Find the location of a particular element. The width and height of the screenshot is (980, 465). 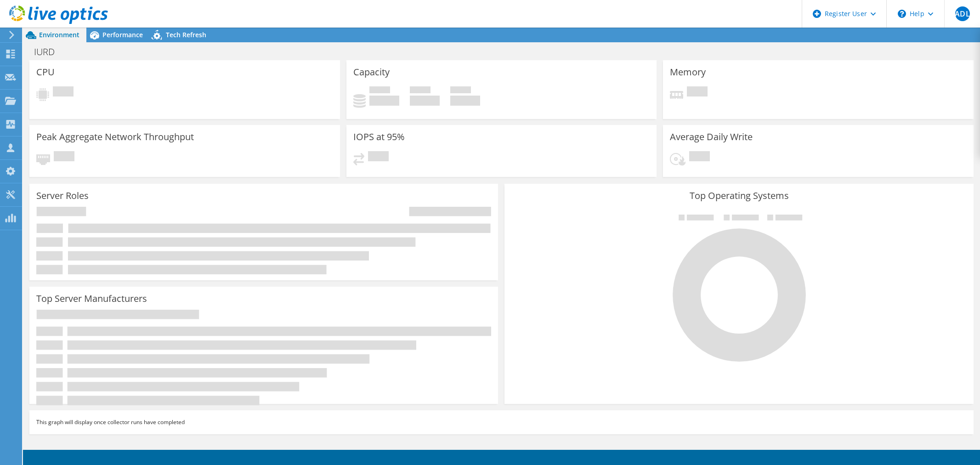

h3: IOPS at 95% is located at coordinates (379, 137).